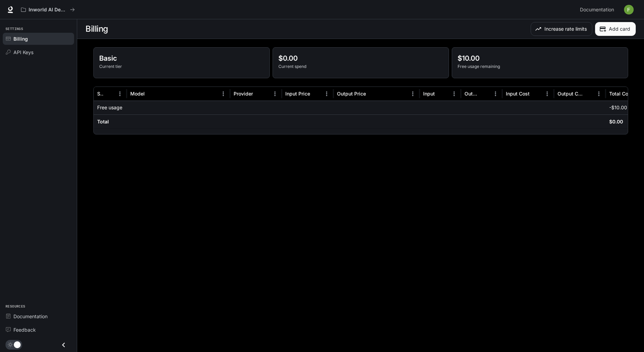  Describe the element at coordinates (38, 330) in the screenshot. I see `a: Feedback` at that location.